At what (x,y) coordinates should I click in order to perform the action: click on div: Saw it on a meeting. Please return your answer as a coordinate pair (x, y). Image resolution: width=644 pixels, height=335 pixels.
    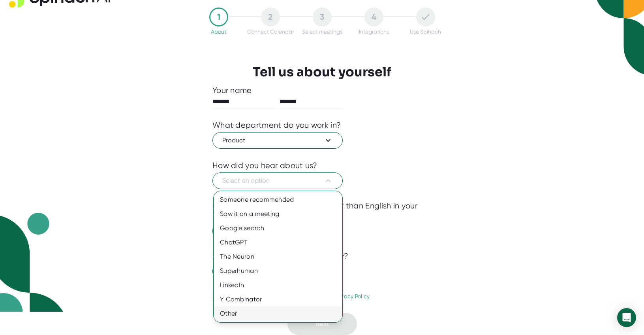
    Looking at the image, I should click on (278, 214).